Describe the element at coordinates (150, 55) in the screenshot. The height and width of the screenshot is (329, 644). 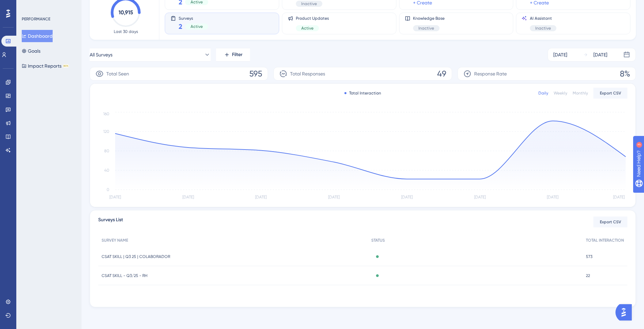
I see `button: All Surveys` at that location.